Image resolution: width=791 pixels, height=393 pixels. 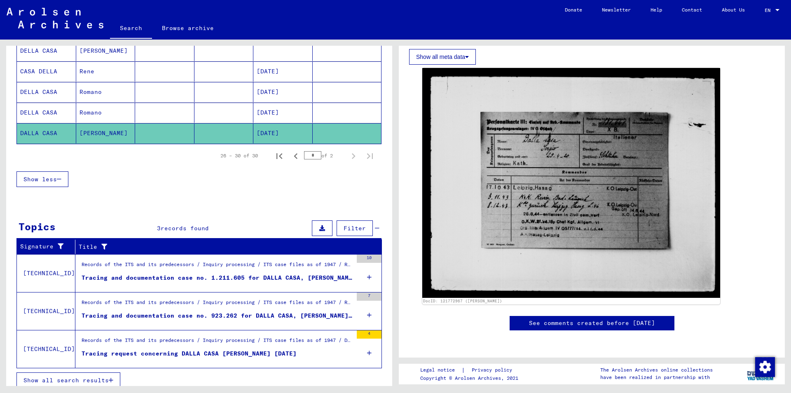 I want to click on mat-cell: CASA DELLA, so click(x=47, y=71).